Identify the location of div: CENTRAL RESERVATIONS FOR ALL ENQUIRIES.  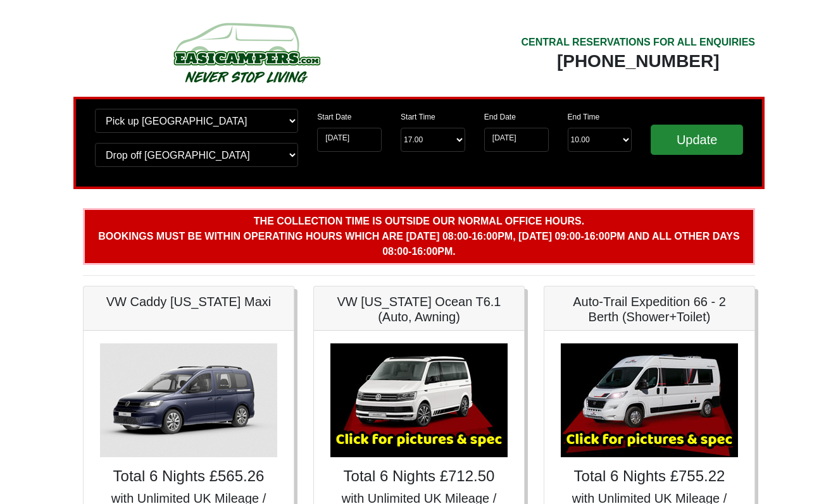
(639, 43).